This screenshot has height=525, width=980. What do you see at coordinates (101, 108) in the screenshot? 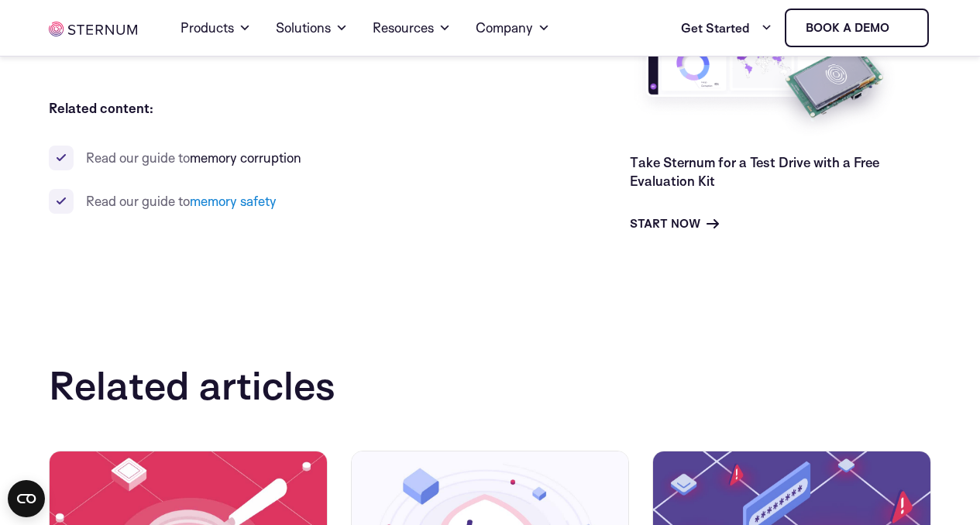
I see `strong: Related content:` at bounding box center [101, 108].